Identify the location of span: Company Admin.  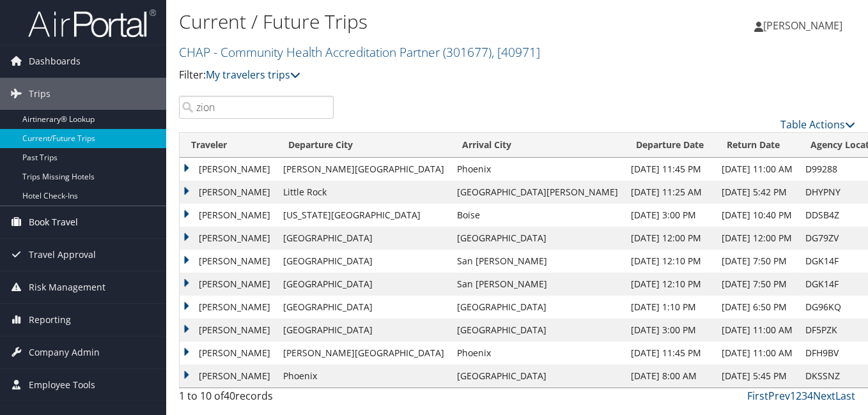
(64, 353).